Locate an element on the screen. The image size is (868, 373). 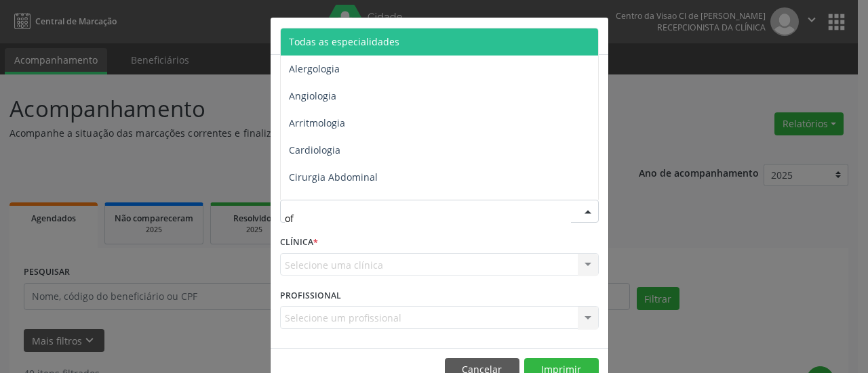
span: Cirurgia Cabeça e Pescoço is located at coordinates (349, 204).